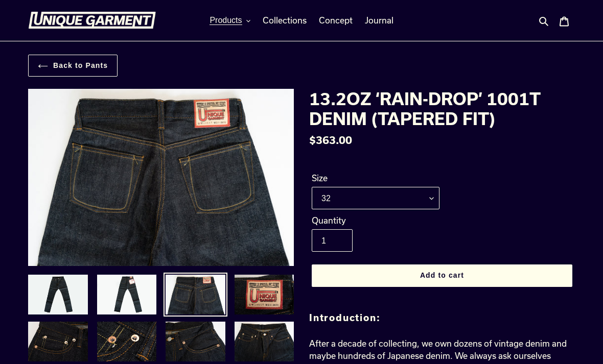 This screenshot has height=364, width=603. Describe the element at coordinates (229, 20) in the screenshot. I see `button: Products` at that location.